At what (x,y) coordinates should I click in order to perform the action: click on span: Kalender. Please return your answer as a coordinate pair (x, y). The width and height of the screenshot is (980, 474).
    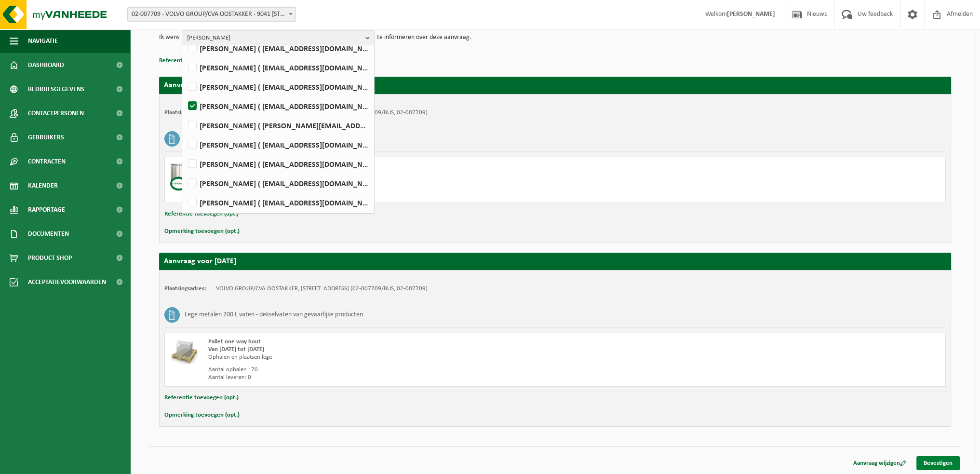
    Looking at the image, I should click on (43, 186).